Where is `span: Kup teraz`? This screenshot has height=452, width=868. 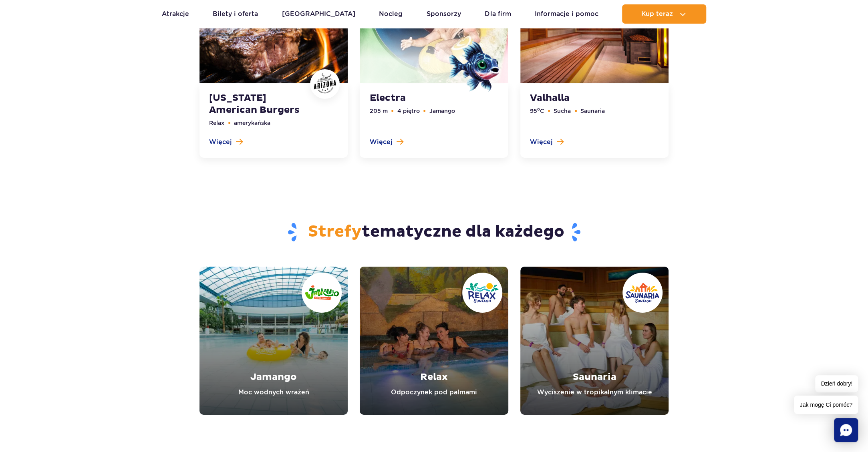
span: Kup teraz is located at coordinates (657, 14).